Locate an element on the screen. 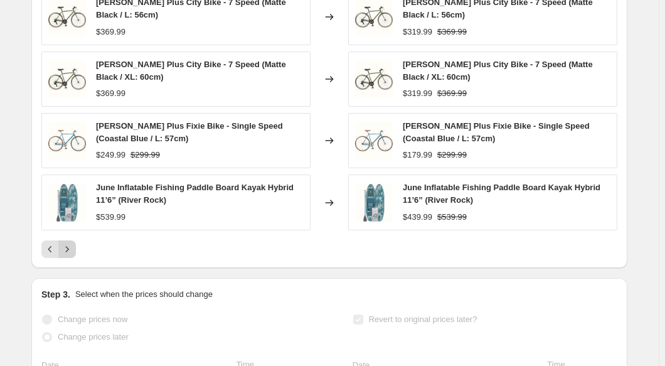 The image size is (665, 366). button: Previous is located at coordinates (50, 249).